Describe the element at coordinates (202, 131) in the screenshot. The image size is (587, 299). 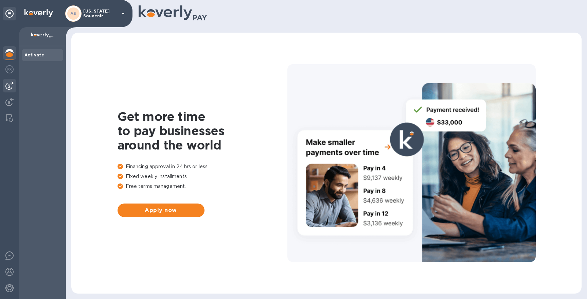
I see `h1: Get more time to pay businesses around the world` at that location.